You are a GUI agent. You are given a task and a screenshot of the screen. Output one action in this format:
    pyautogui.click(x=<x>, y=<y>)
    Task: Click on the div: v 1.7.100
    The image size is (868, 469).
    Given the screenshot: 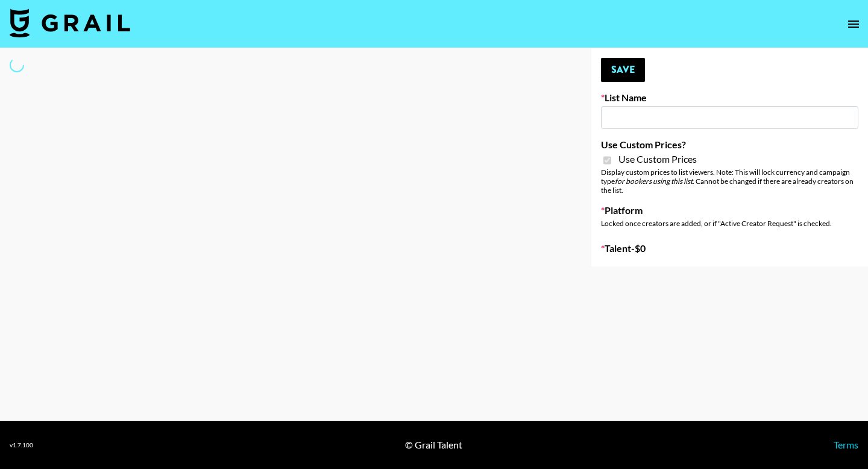 What is the action you would take?
    pyautogui.click(x=21, y=445)
    